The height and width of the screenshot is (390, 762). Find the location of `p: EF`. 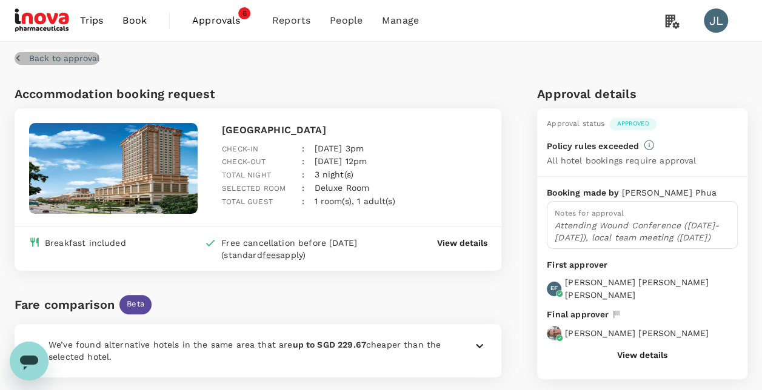

p: EF is located at coordinates (554, 288).